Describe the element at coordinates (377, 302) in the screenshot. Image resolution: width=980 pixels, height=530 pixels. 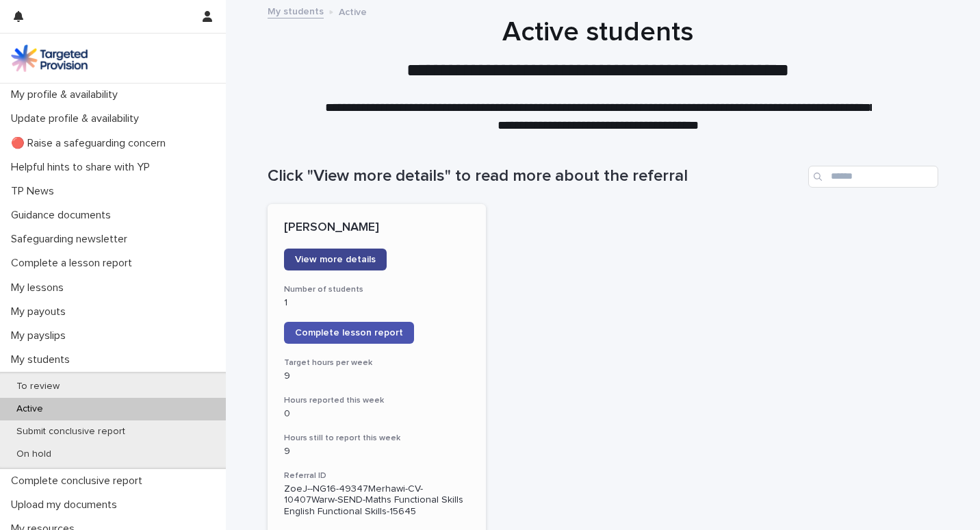
I see `p: 1` at that location.